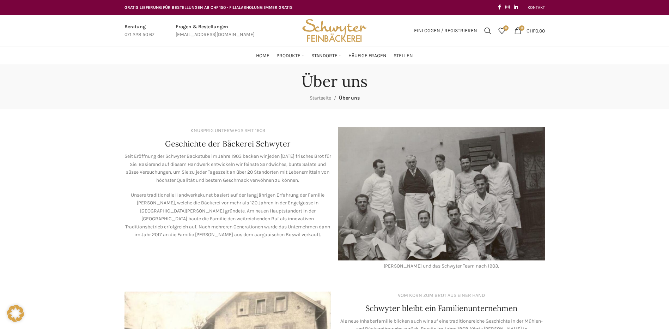 The height and width of the screenshot is (329, 669). I want to click on div: KNUSPRIG UNTERWEGS SEIT 1903, so click(228, 130).